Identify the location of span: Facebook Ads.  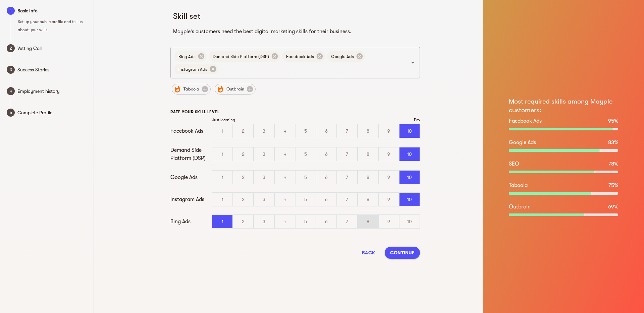
(300, 56).